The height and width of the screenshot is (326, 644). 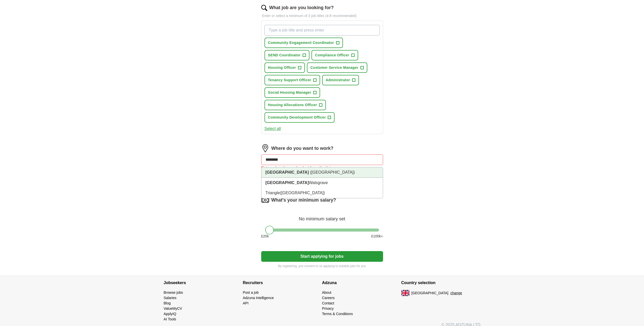 What do you see at coordinates (170, 297) in the screenshot?
I see `a: Salaries` at bounding box center [170, 297].